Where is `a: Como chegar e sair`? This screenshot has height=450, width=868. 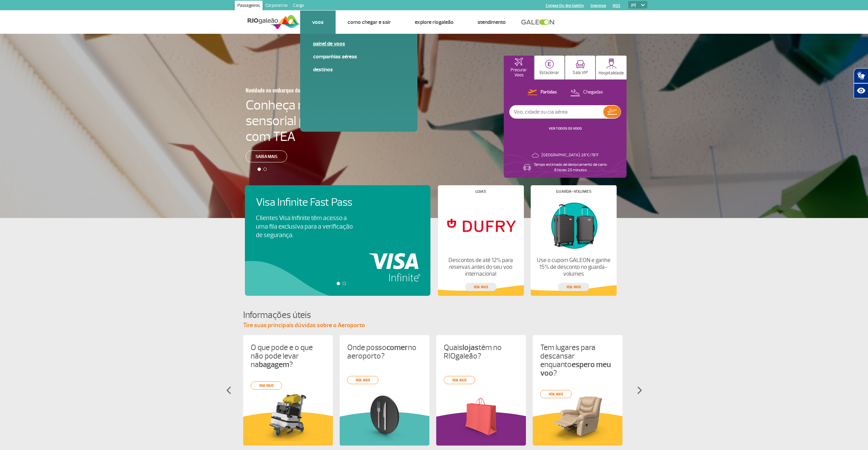 a: Como chegar e sair is located at coordinates (369, 22).